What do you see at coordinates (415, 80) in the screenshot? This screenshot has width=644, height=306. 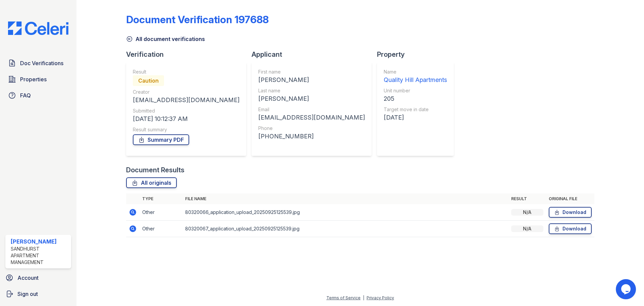 I see `div: Quality Hill Apartments` at bounding box center [415, 80].